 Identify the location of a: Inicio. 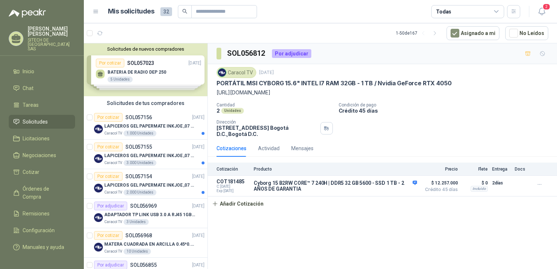
(42, 71).